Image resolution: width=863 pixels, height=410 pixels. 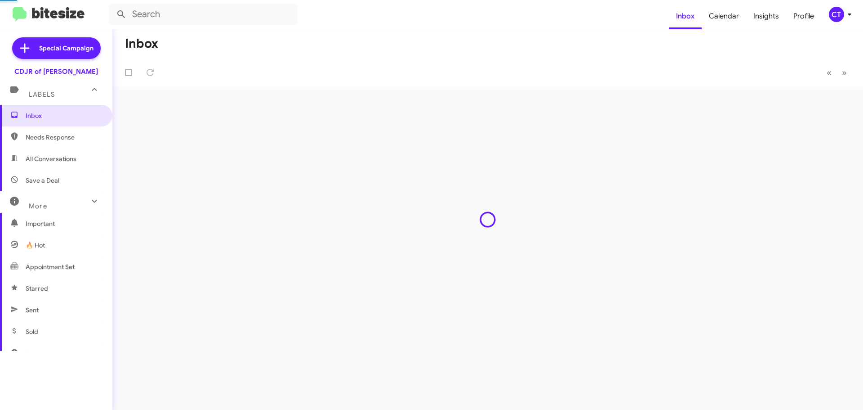 What do you see at coordinates (142, 44) in the screenshot?
I see `h1: Inbox` at bounding box center [142, 44].